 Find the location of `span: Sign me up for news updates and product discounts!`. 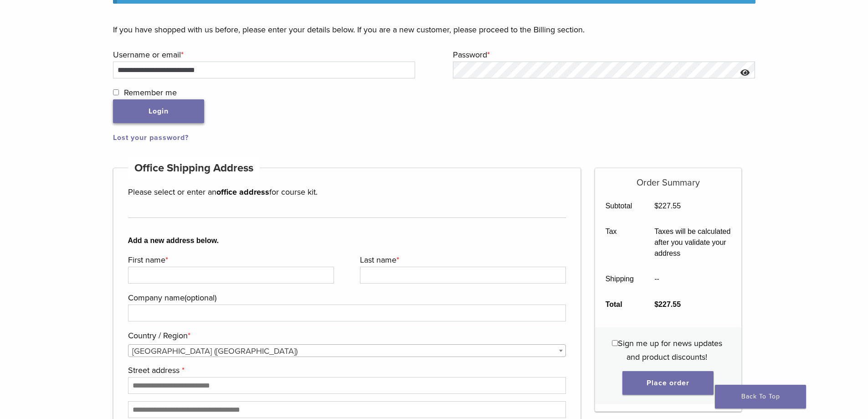

span: Sign me up for news updates and product discounts! is located at coordinates (670, 350).